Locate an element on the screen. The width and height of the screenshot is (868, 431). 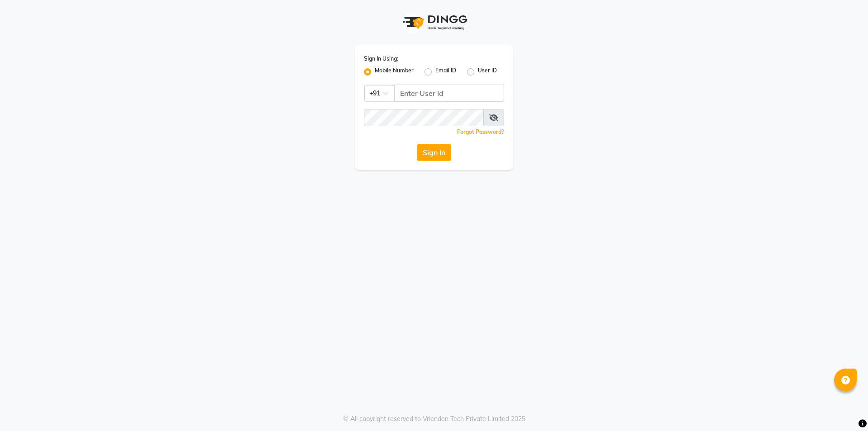
label: Sign In Using: is located at coordinates (381, 59).